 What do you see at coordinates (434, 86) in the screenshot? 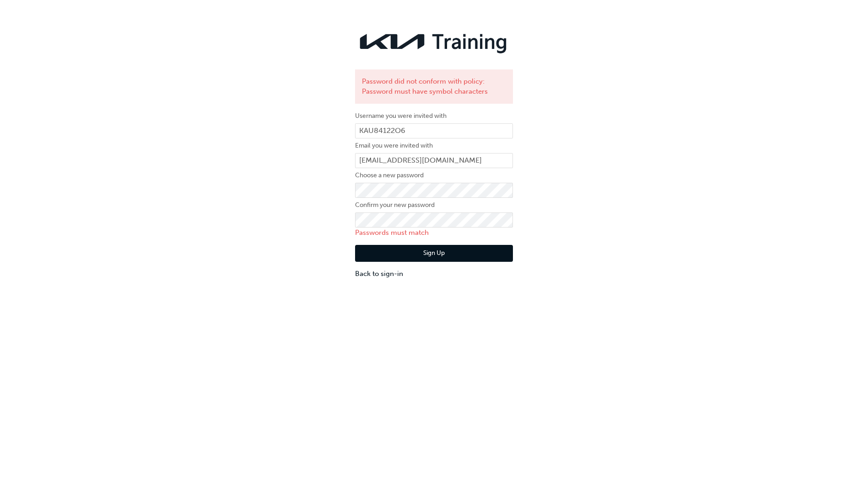
I see `div: Password did not conform with policy: Password must have symbol characters` at bounding box center [434, 86].